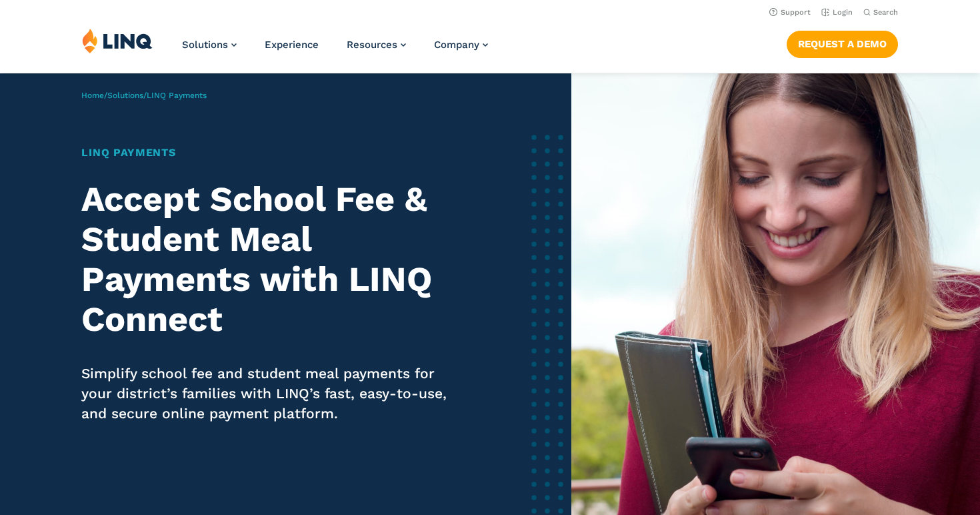 This screenshot has height=515, width=980. I want to click on h2: Accept School Fee & Student Meal Payments with LINQ Connect, so click(274, 259).